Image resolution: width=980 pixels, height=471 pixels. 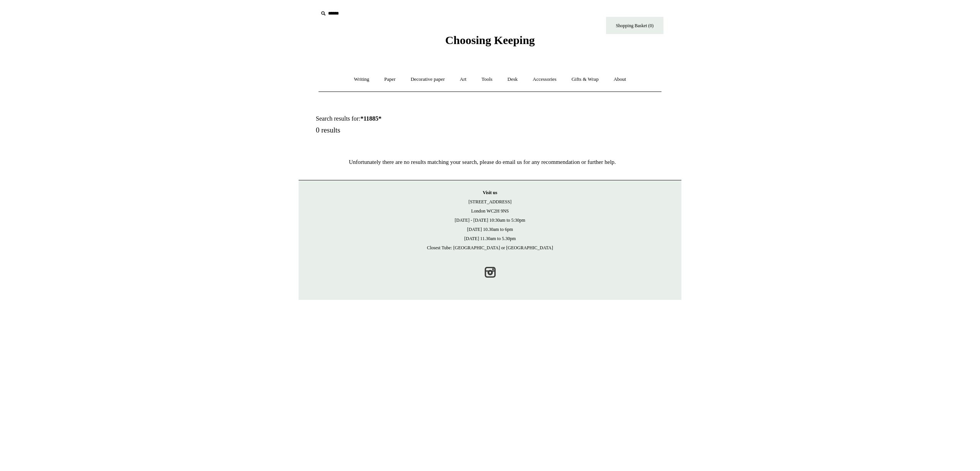 I want to click on strong: Visit us, so click(x=490, y=193).